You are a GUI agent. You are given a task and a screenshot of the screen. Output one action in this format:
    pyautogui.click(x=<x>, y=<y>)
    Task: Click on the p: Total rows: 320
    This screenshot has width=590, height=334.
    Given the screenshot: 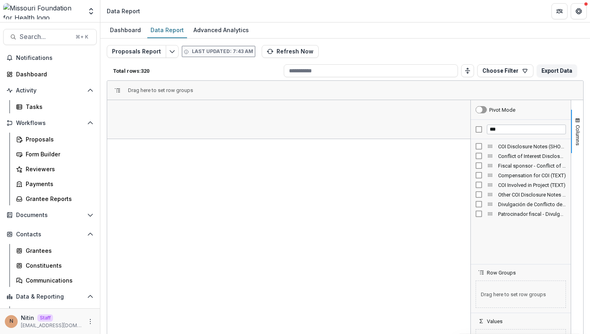 What is the action you would take?
    pyautogui.click(x=197, y=71)
    